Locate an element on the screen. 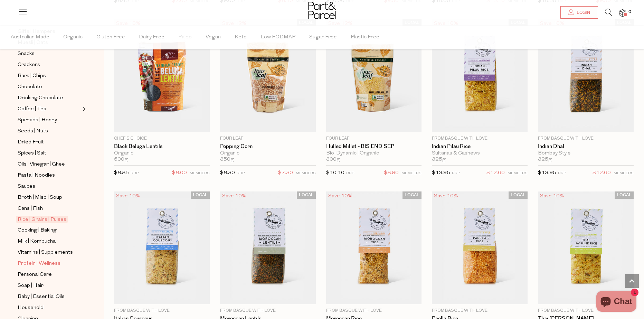  span: Seeds | Nuts is located at coordinates (33, 131).